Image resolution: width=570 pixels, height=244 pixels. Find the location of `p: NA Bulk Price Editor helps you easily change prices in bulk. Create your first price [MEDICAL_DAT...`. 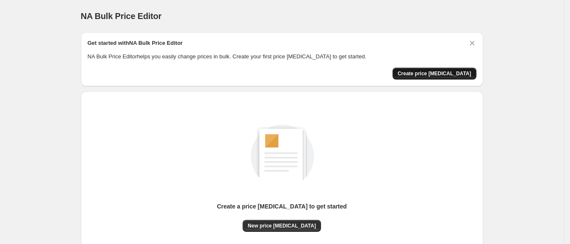

p: NA Bulk Price Editor helps you easily change prices in bulk. Create your first price [MEDICAL_DAT... is located at coordinates (282, 57).